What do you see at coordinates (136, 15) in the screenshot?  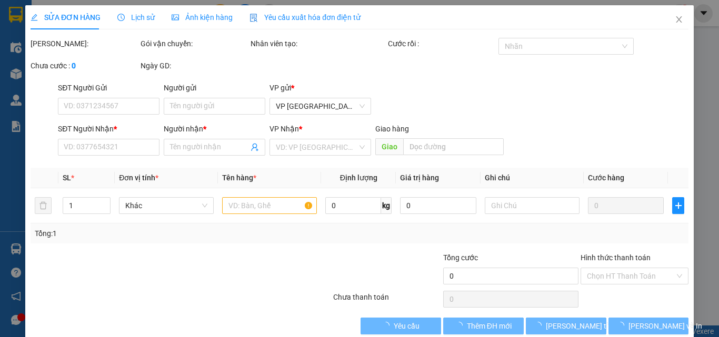 I see `span: Nhận:` at bounding box center [136, 15].